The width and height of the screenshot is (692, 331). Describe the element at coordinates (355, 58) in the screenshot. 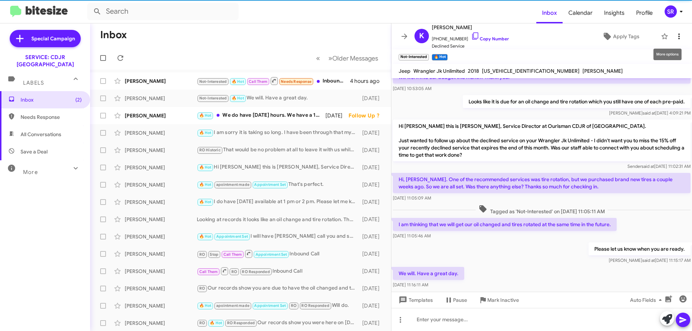

I see `span: Older Messages` at that location.